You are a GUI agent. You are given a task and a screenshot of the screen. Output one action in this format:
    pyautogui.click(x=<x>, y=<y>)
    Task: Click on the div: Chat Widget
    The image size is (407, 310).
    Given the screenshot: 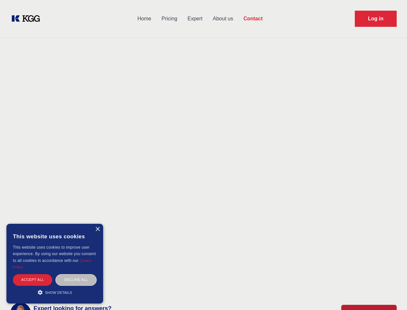 What is the action you would take?
    pyautogui.click(x=391, y=294)
    